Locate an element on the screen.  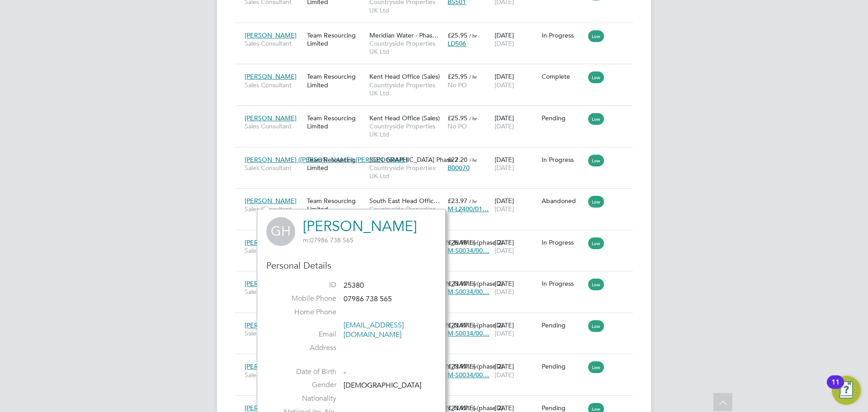
span: £27.20 is located at coordinates (458, 160).